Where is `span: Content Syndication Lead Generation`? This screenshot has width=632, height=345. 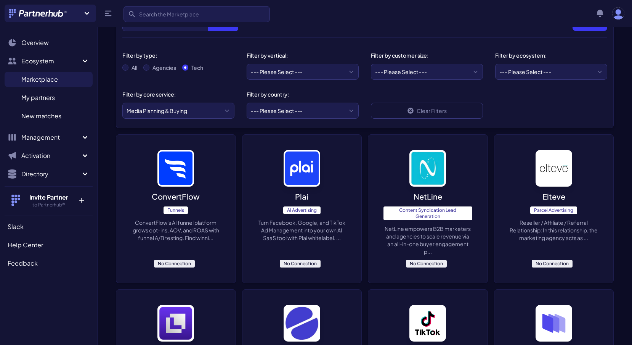
span: Content Syndication Lead Generation is located at coordinates (428, 213).